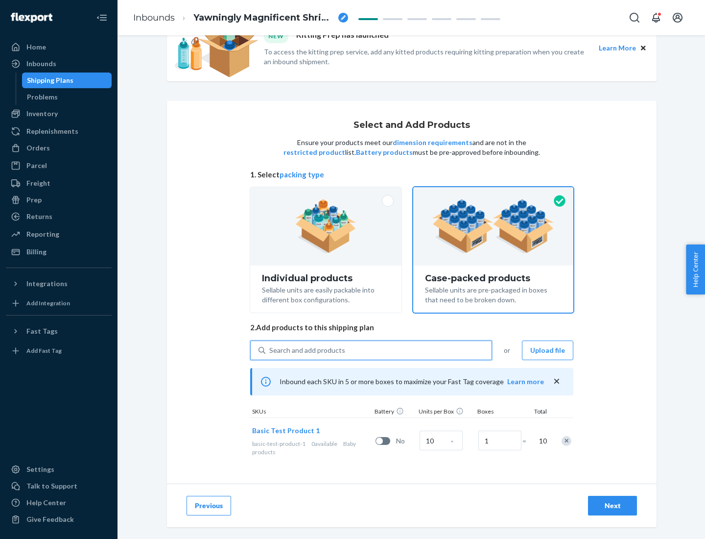  Describe the element at coordinates (326, 294) in the screenshot. I see `div: Sellable units are easily packable into different box configurations.` at that location.